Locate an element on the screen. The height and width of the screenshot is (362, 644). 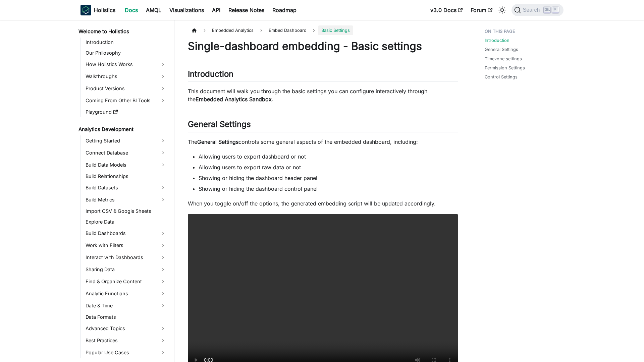
li: Showing or hiding the dashboard control panel is located at coordinates (328, 189).